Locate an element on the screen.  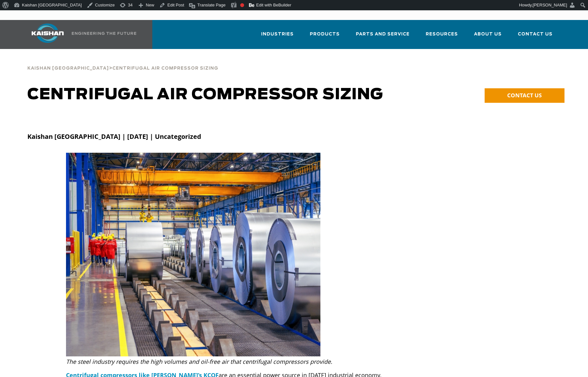
a: Resources is located at coordinates (442, 37).